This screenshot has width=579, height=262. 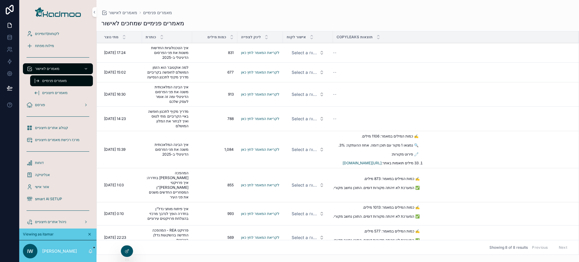 What do you see at coordinates (52, 128) in the screenshot?
I see `span: קטלוג אתרים חיצוניים` at bounding box center [52, 128].